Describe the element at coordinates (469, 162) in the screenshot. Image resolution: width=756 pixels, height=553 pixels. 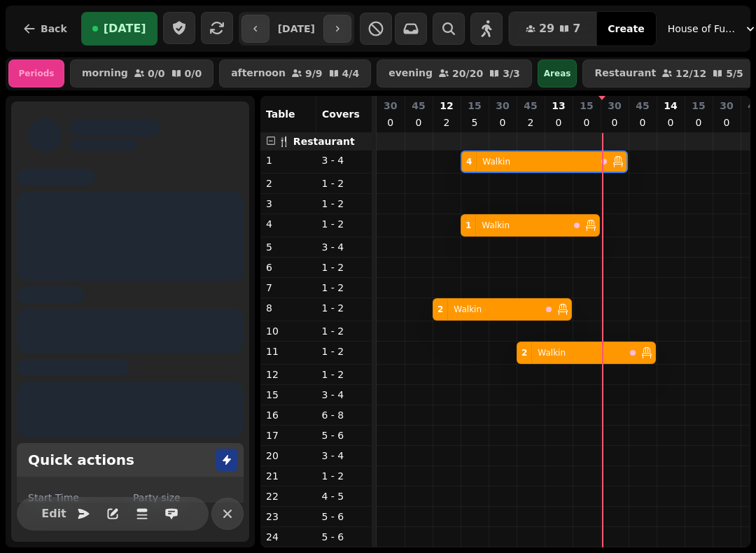
I see `div: 4` at that location.